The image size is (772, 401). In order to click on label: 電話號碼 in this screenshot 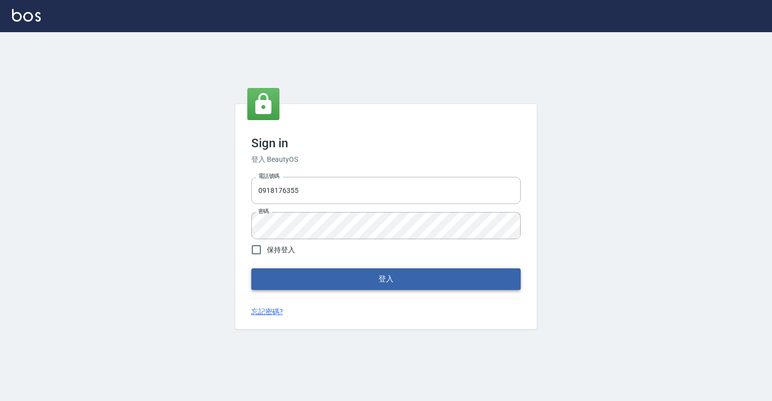, I will do `click(269, 176)`.